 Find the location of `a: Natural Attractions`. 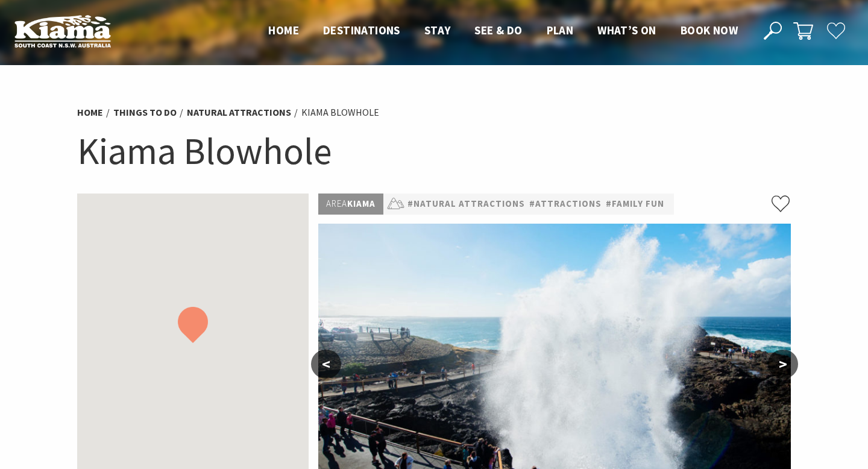

a: Natural Attractions is located at coordinates (239, 112).